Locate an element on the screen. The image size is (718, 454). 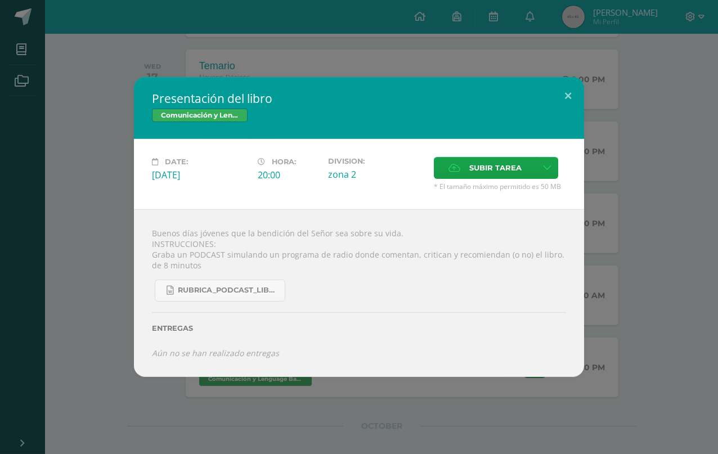
a: Rubrica_Podcast_Libro.docx is located at coordinates (220, 290).